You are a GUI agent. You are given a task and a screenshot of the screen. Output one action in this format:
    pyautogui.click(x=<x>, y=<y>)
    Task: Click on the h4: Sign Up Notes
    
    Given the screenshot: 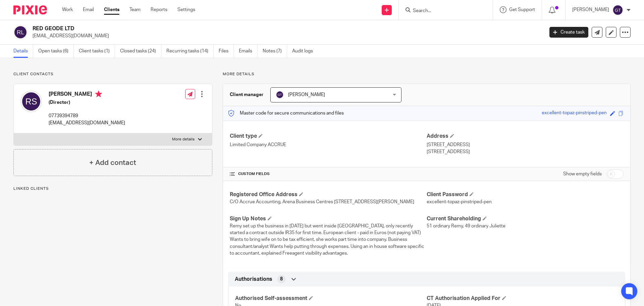 What is the action you would take?
    pyautogui.click(x=328, y=218)
    